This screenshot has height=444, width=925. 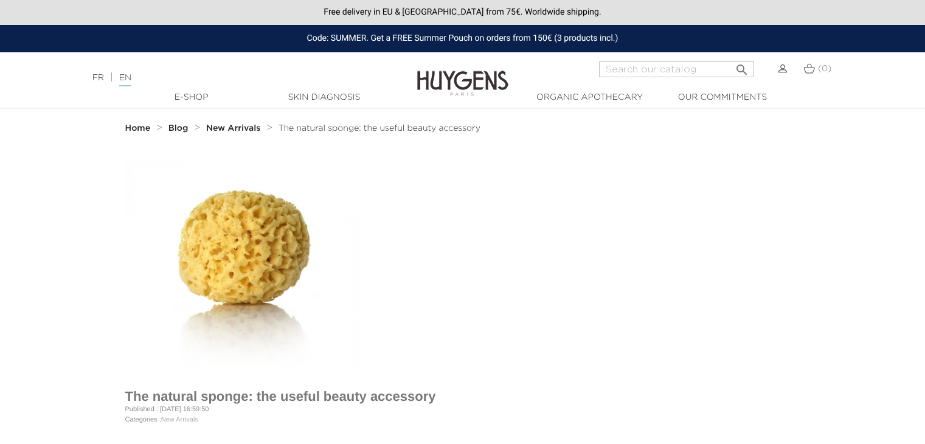 What do you see at coordinates (178, 128) in the screenshot?
I see `strong: Blog` at bounding box center [178, 128].